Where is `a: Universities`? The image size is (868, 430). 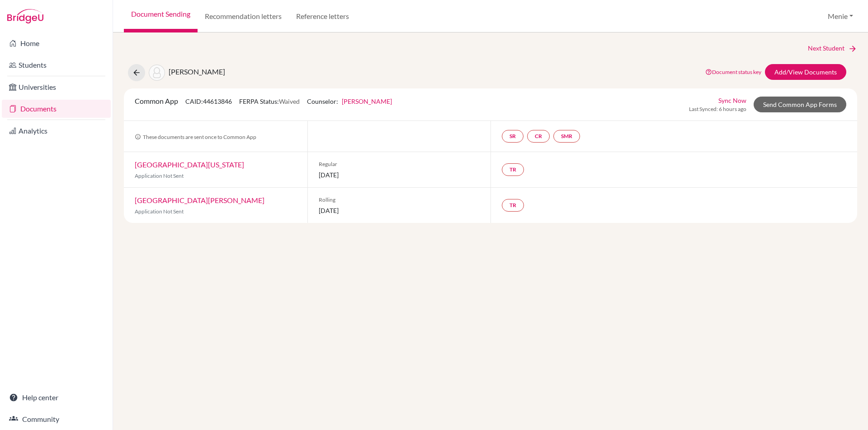
a: Universities is located at coordinates (56, 87).